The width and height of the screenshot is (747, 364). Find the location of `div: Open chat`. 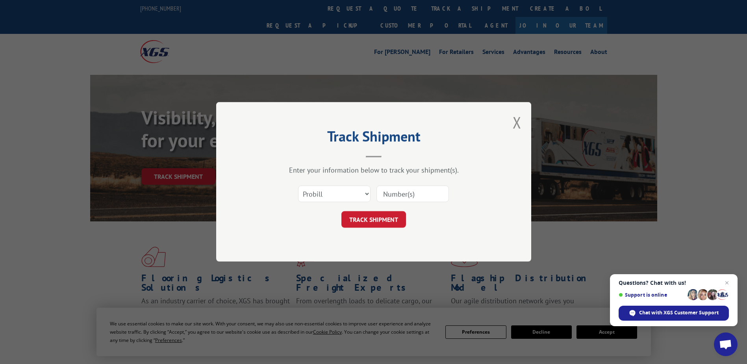

div: Open chat is located at coordinates (725, 344).